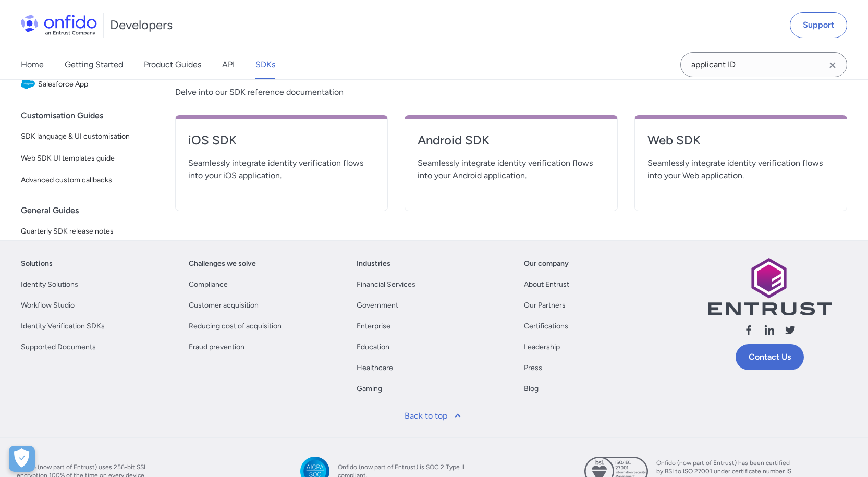  Describe the element at coordinates (81, 231) in the screenshot. I see `a: Quarterly SDK release notes` at that location.